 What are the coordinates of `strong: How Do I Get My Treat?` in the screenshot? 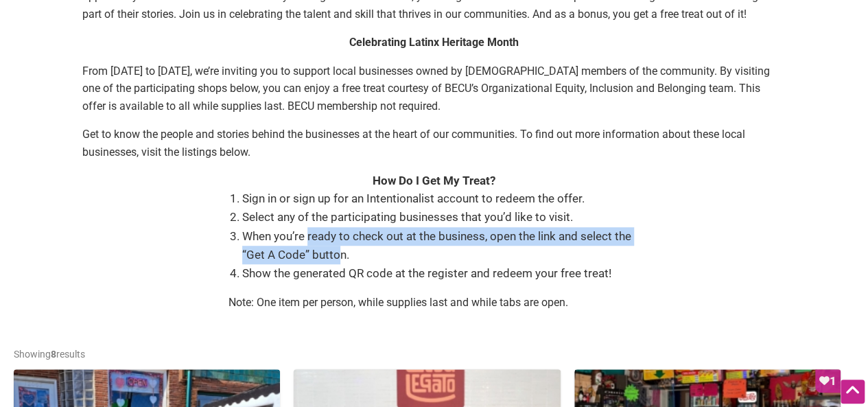 It's located at (433, 180).